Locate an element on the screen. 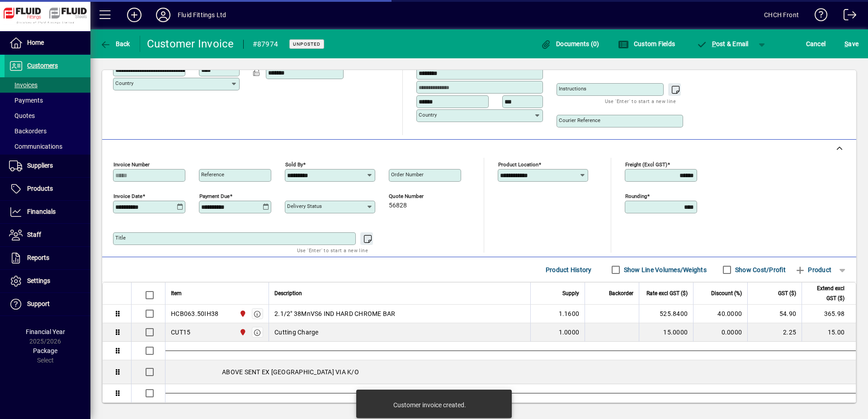 The height and width of the screenshot is (419, 868). span: Financial Year is located at coordinates (46, 332).